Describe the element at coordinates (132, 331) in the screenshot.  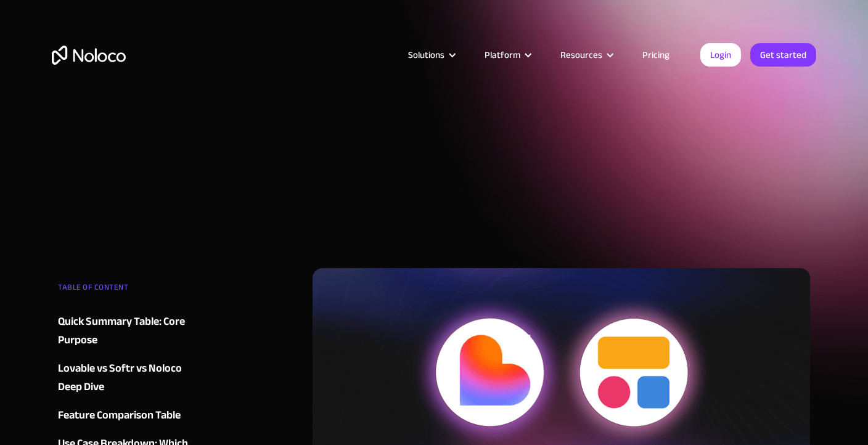
I see `a: Quick Summary Table: Core Purpose` at that location.